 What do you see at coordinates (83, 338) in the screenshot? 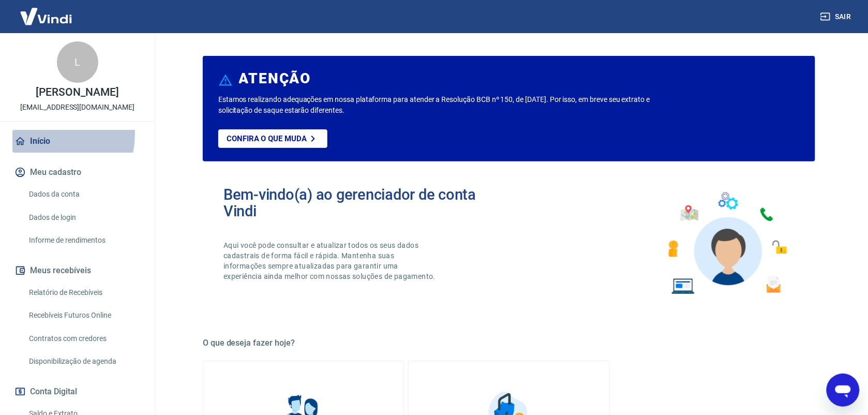
I see `a: Contratos com credores` at bounding box center [83, 338].